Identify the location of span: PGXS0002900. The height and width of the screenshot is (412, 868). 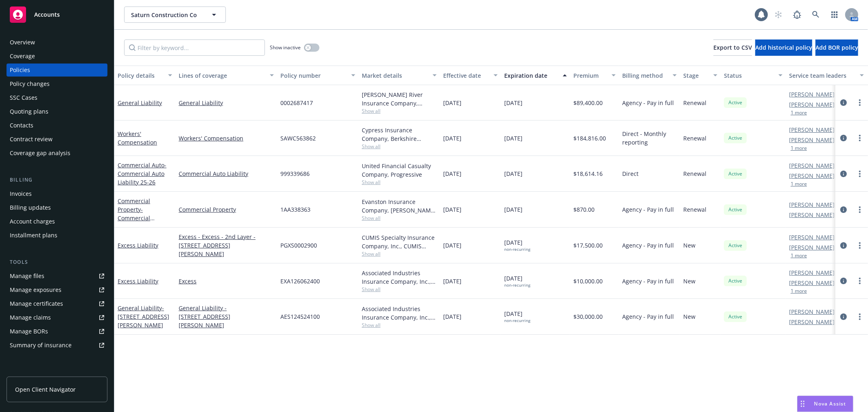
(299, 245).